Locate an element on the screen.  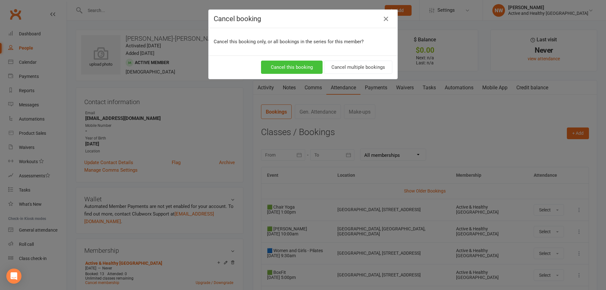
p: Cancel this booking only, or all bookings in the series for this member? is located at coordinates (303, 42).